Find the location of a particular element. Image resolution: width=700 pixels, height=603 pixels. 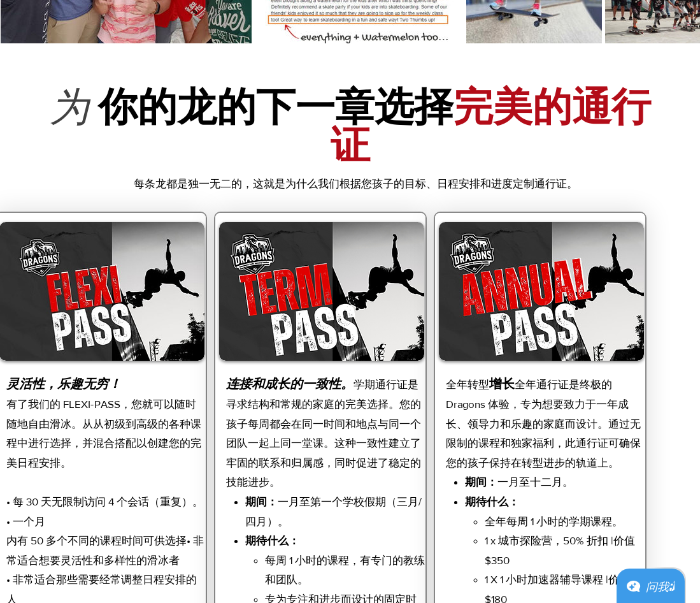

font: 有了我们的 FLEXI-PASS，您就可以随时随地自由滑冰。从从初级到高级的各种课程中进行选择，并混合搭配以创建您的完美日程安排。 is located at coordinates (104, 432).